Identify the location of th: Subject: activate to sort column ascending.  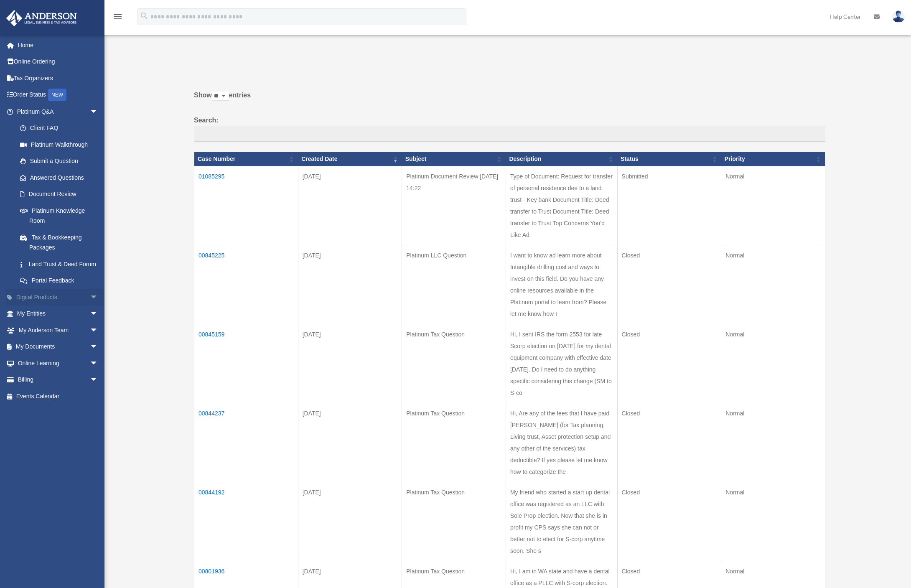
(454, 159).